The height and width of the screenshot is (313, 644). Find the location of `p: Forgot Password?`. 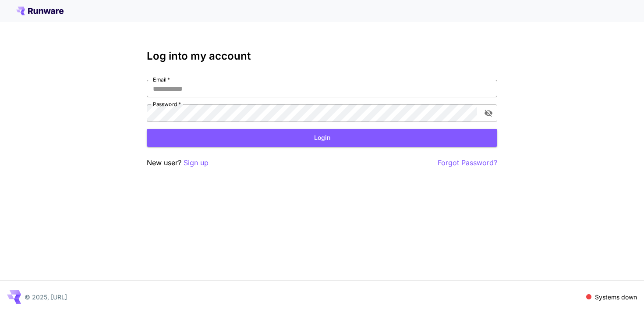

p: Forgot Password? is located at coordinates (467, 163).